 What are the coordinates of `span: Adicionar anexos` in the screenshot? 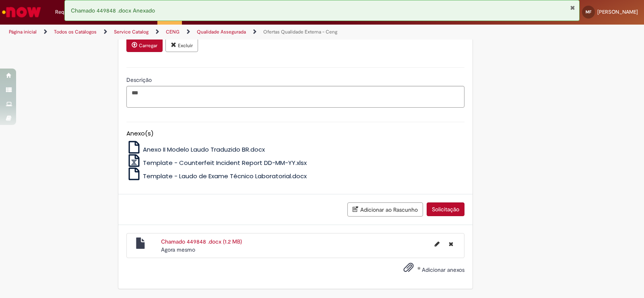 It's located at (443, 269).